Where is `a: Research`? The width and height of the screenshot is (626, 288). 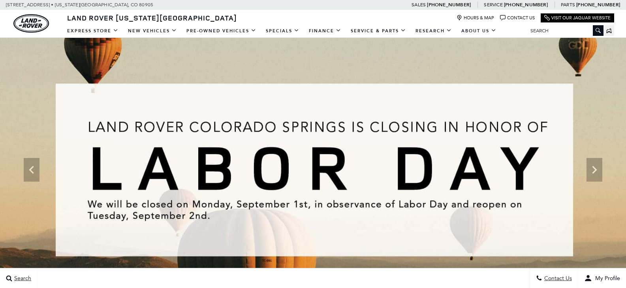 a: Research is located at coordinates (433, 31).